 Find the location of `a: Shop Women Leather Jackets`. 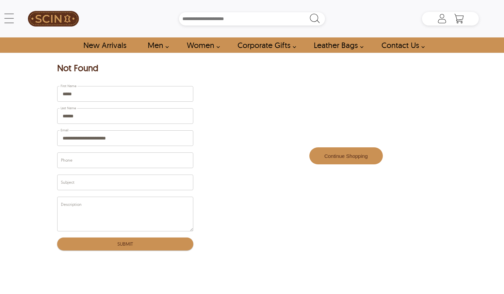

a: Shop Women Leather Jackets is located at coordinates (201, 45).